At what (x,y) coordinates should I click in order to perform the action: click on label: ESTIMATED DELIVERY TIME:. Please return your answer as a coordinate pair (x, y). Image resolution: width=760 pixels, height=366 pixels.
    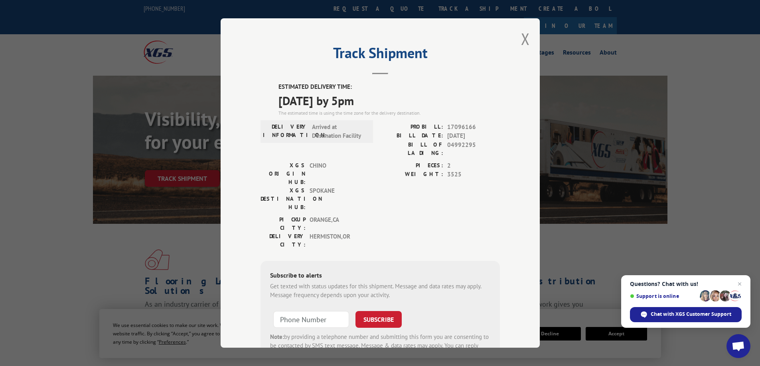
    Looking at the image, I should click on (389, 87).